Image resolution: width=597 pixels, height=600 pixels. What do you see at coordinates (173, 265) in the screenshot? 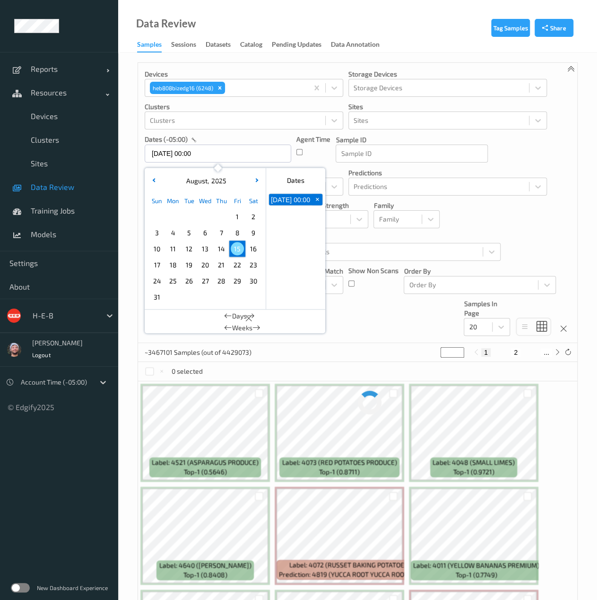
I see `div: Choose Monday August 18 of 2025` at bounding box center [173, 265].